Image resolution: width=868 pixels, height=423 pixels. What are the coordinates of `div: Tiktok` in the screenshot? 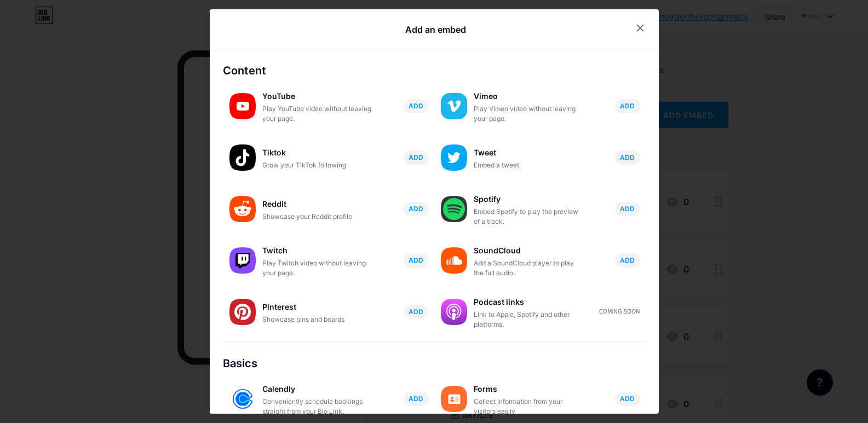 It's located at (317, 152).